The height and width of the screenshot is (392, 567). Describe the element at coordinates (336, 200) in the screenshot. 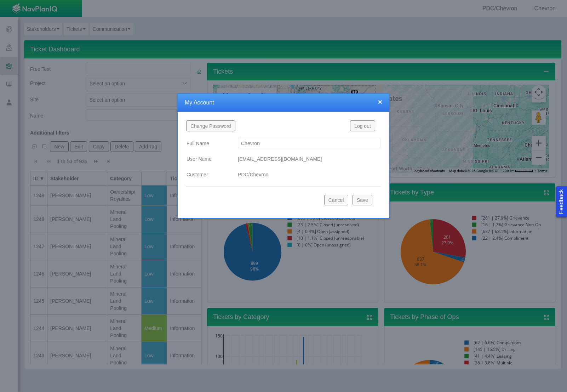

I see `button: Cancel` at that location.